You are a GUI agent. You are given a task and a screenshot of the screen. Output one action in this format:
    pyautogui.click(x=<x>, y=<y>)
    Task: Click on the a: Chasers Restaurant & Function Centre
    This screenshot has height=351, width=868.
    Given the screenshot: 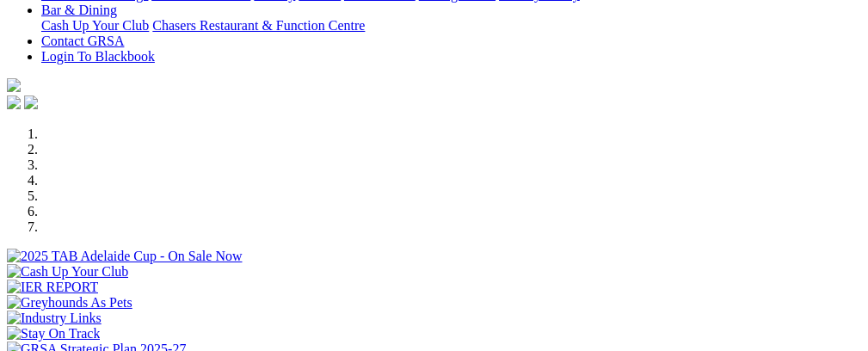 What is the action you would take?
    pyautogui.click(x=258, y=25)
    